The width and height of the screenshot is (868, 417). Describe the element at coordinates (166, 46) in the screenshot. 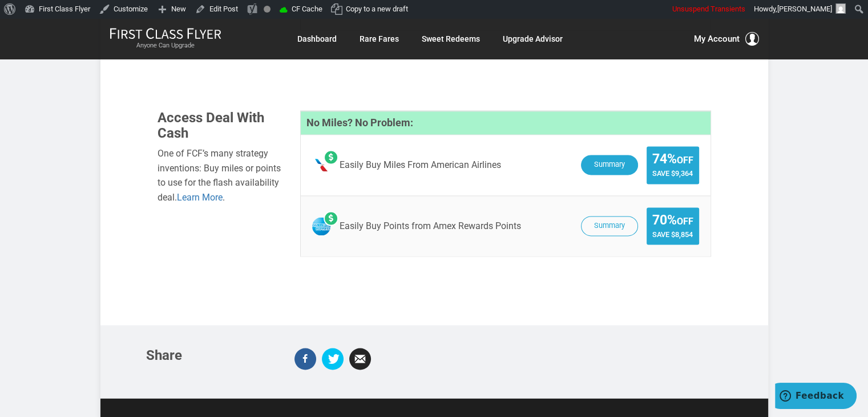

I see `small: Anyone Can Upgrade` at that location.